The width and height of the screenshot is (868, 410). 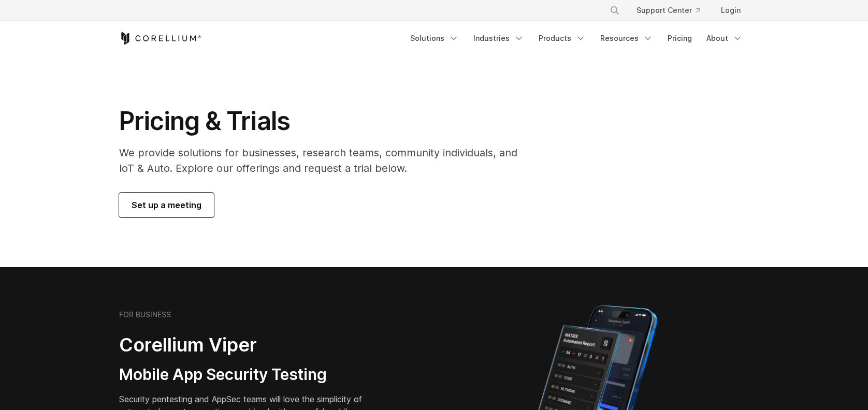 I want to click on h3: Mobile App Security Testing, so click(x=252, y=375).